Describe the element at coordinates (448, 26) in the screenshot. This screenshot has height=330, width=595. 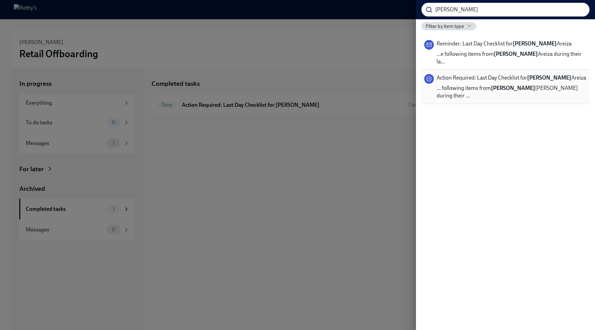
I see `button: Filter by item type` at that location.